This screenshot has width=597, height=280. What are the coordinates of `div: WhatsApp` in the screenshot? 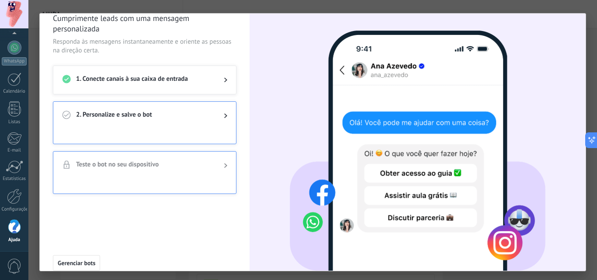 It's located at (14, 61).